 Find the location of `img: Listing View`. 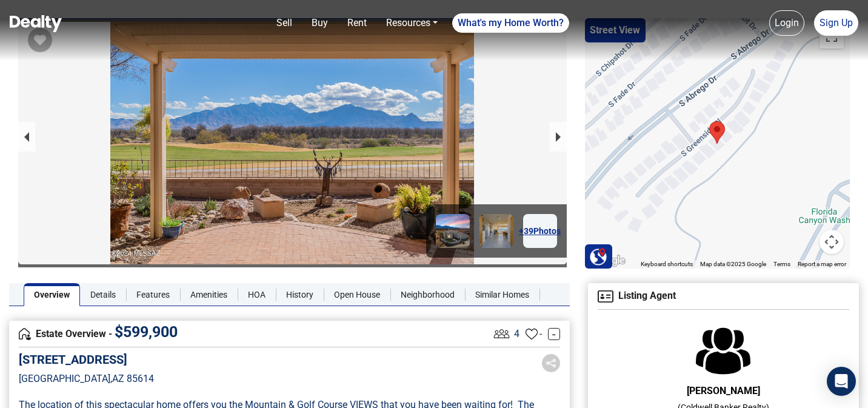

img: Listing View is located at coordinates (501, 334).